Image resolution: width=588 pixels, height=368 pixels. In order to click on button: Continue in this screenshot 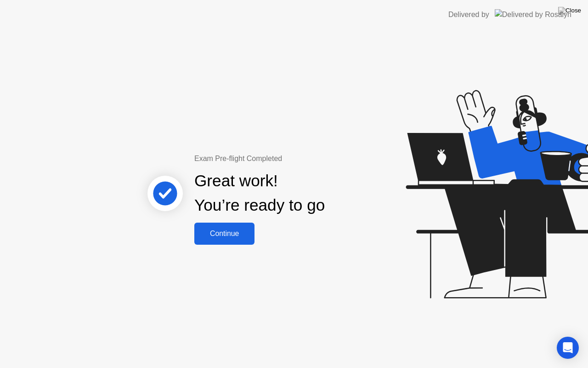, I will do `click(224, 234)`.